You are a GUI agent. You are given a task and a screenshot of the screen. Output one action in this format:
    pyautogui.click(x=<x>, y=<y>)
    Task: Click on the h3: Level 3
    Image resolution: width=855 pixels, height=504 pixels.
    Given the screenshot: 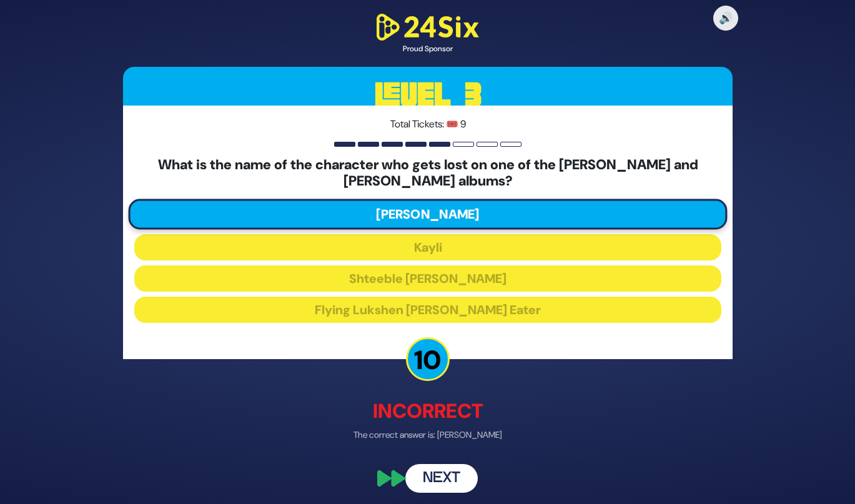 What is the action you would take?
    pyautogui.click(x=428, y=94)
    